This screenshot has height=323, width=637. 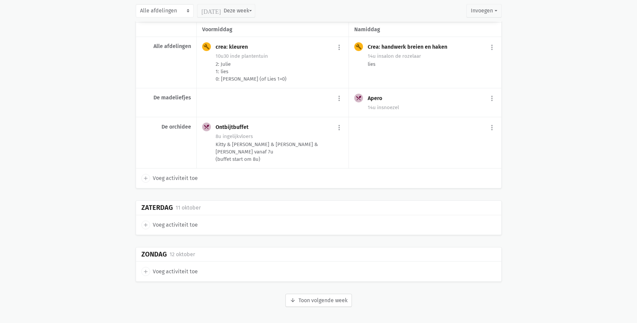 I want to click on button: Invoegen, so click(x=484, y=11).